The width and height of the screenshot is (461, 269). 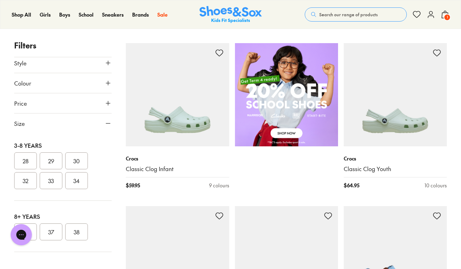 I want to click on a: Shop All, so click(x=21, y=15).